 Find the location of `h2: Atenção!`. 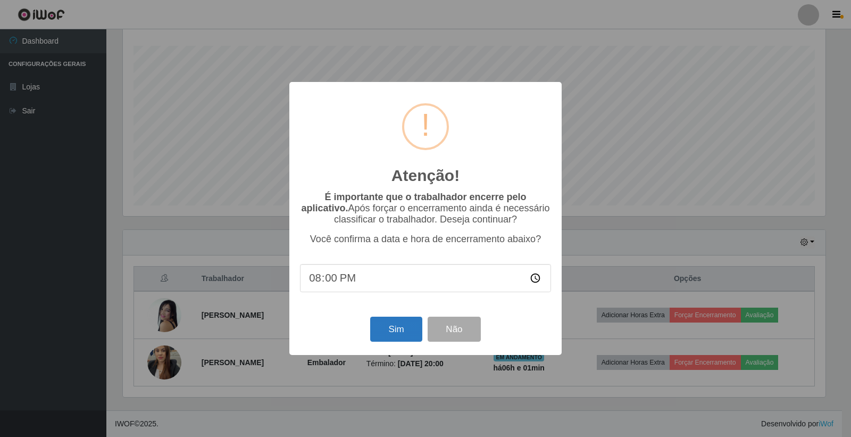

h2: Atenção! is located at coordinates (426, 176).